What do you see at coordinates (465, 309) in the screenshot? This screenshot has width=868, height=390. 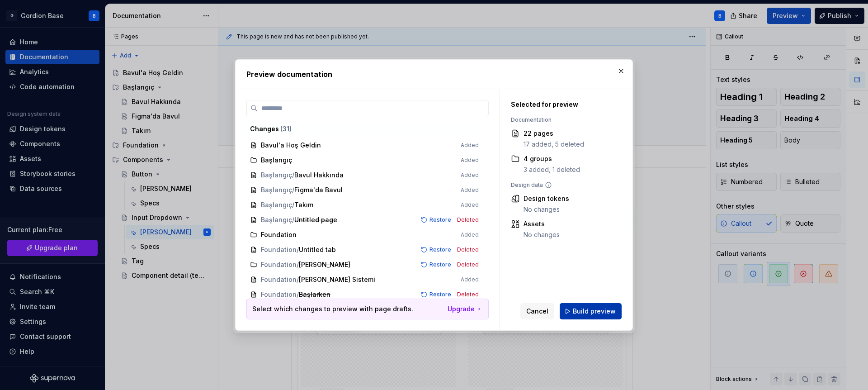 I see `div: Upgrade` at bounding box center [465, 309].